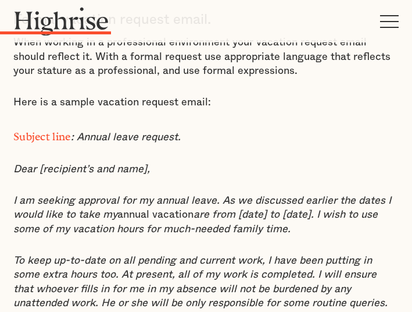  Describe the element at coordinates (206, 56) in the screenshot. I see `p: When working in a professional environment your vacation request email should reflect it. With a ...` at that location.